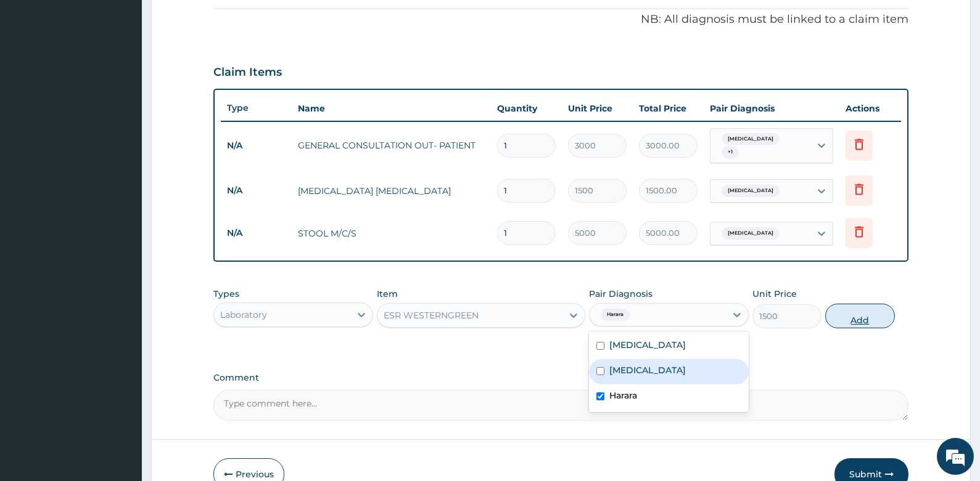  Describe the element at coordinates (730, 152) in the screenshot. I see `span: + 1` at that location.